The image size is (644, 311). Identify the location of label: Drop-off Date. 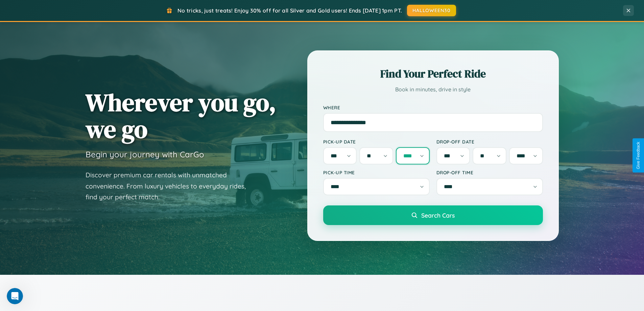
(490, 142).